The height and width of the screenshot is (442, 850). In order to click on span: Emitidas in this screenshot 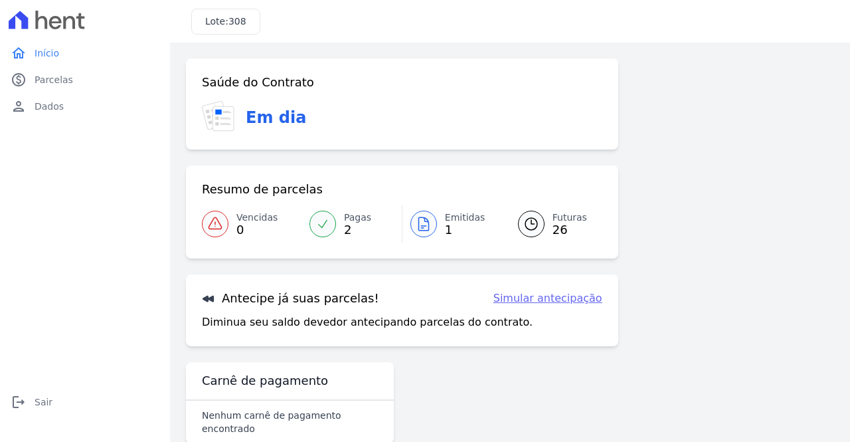, I will do `click(465, 217)`.